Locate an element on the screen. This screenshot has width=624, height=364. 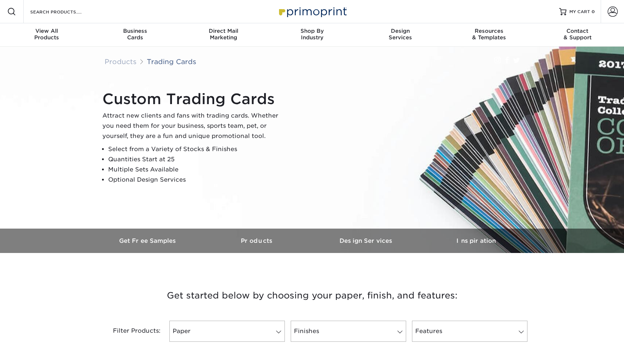
a: DesignServices is located at coordinates (400, 35).